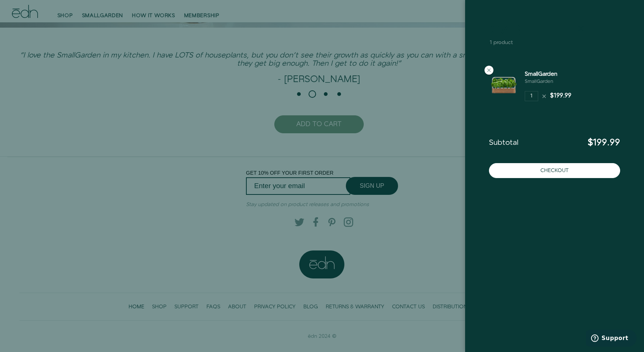 This screenshot has height=352, width=644. Describe the element at coordinates (29, 9) in the screenshot. I see `span: Support` at that location.